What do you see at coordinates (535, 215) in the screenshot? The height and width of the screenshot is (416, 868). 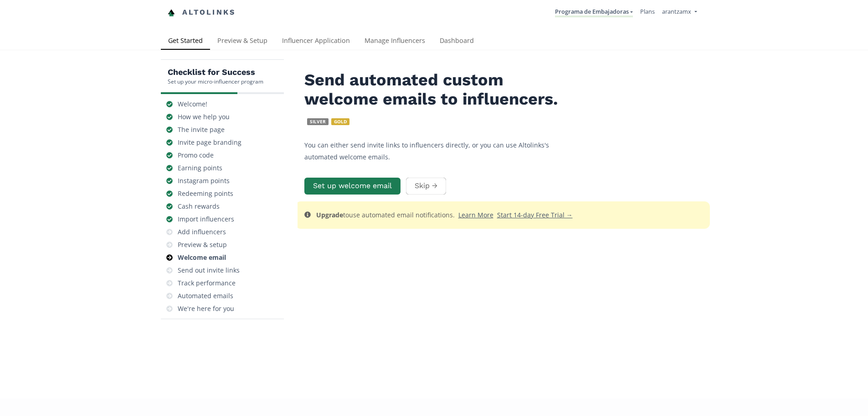 I see `a: Start 14-day Free Trial →` at bounding box center [535, 215].